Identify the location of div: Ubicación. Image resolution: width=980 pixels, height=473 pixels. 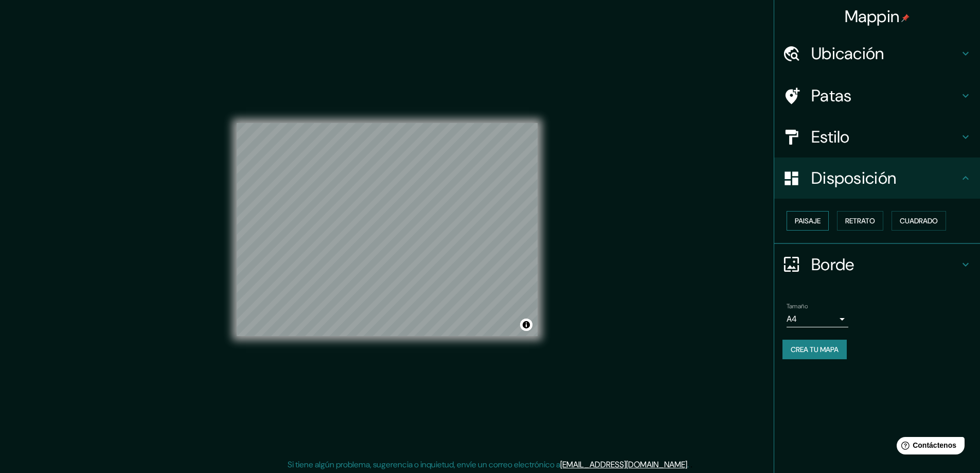
(877, 53).